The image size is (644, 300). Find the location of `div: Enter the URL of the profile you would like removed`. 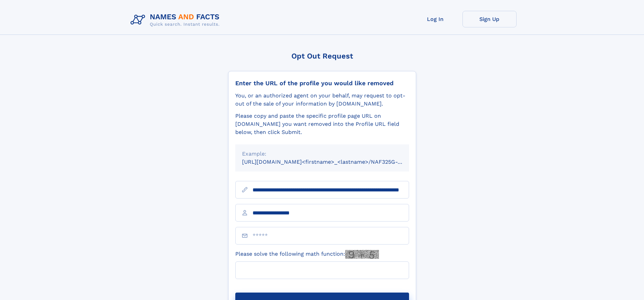

div: Enter the URL of the profile you would like removed is located at coordinates (322, 83).